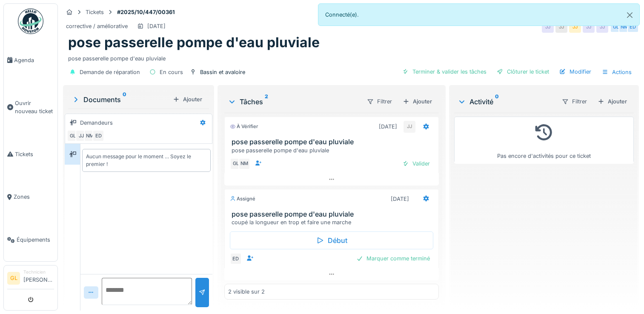 The image size is (644, 314). Describe the element at coordinates (332, 241) in the screenshot. I see `div: Début` at that location.